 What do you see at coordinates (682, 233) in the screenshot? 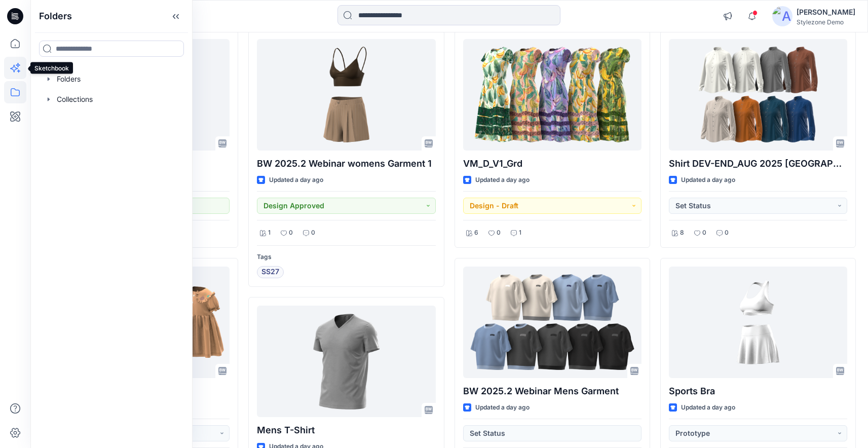
I see `p: 8` at bounding box center [682, 233].